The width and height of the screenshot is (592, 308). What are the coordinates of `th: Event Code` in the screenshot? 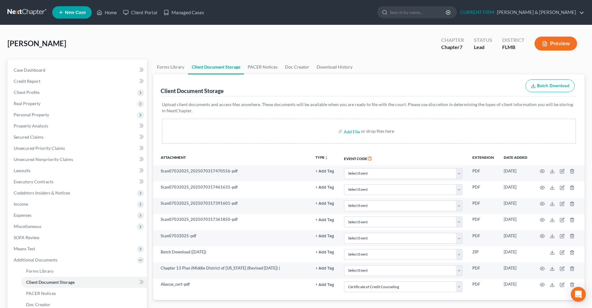 It's located at (403, 158).